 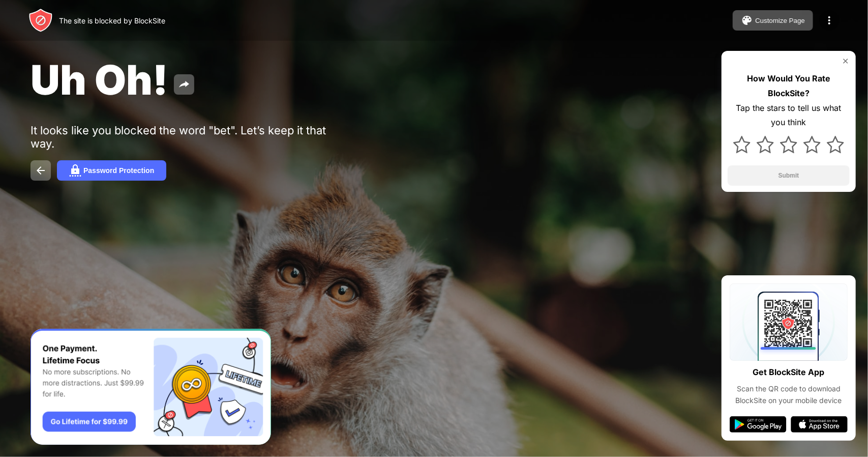 What do you see at coordinates (845, 61) in the screenshot?
I see `img: rate-us-close.svg` at bounding box center [845, 61].